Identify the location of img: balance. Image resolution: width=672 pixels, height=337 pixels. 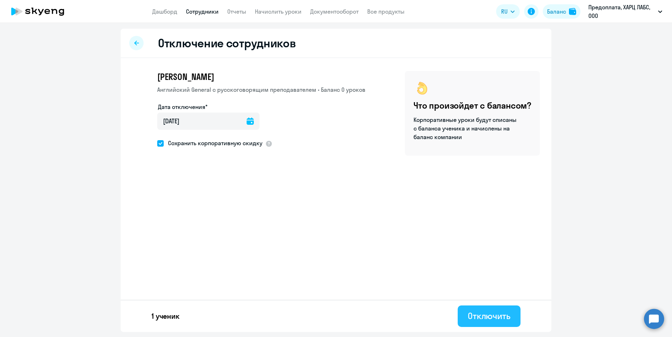
(572, 11).